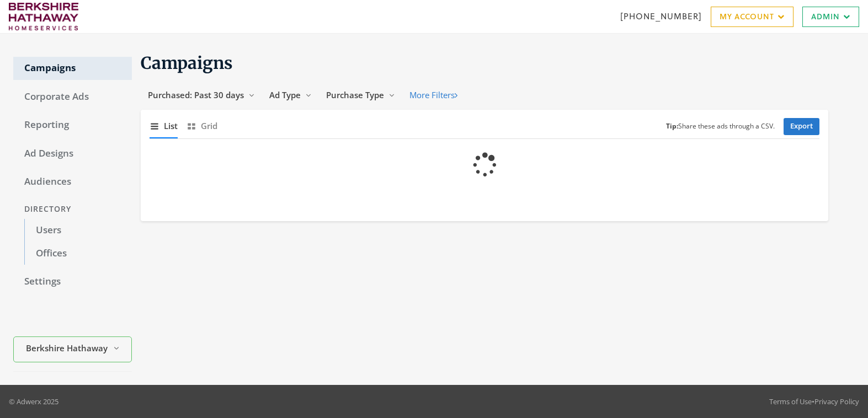 This screenshot has width=868, height=418. Describe the element at coordinates (831, 17) in the screenshot. I see `a: Admin` at that location.